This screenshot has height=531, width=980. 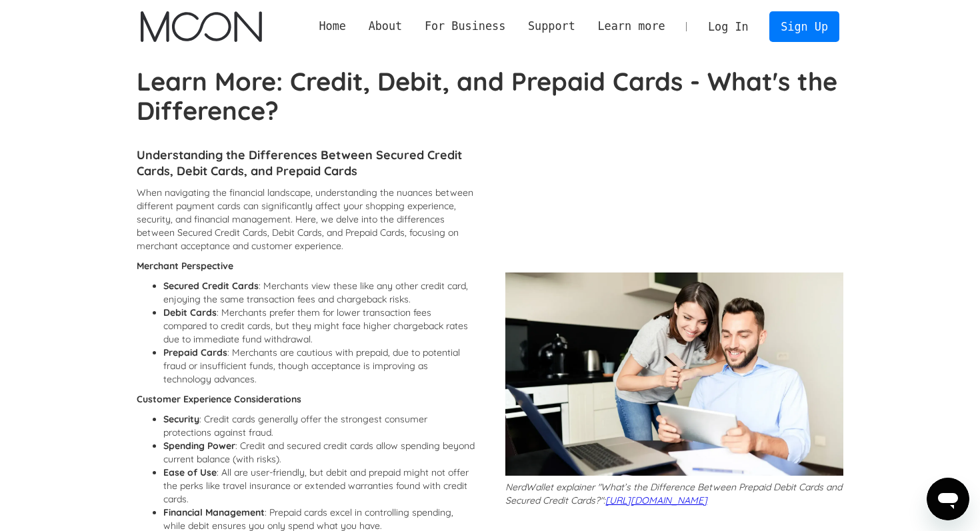 I want to click on strong: Merchant Perspective, so click(x=184, y=266).